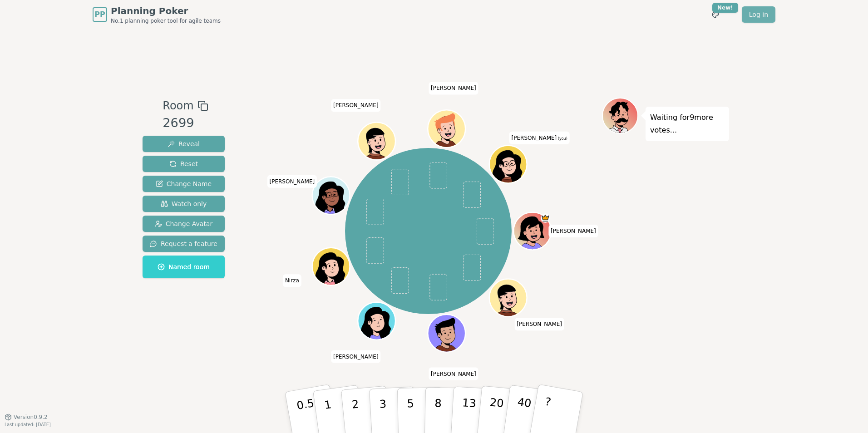  I want to click on button: Click to change your avatar, so click(508, 165).